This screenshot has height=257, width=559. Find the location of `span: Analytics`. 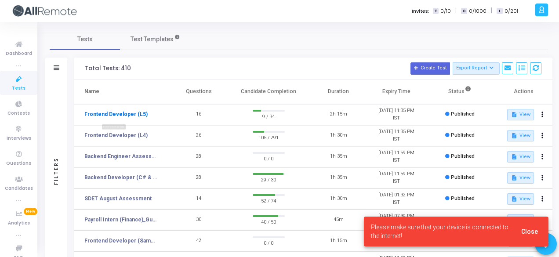

span: Analytics is located at coordinates (19, 223).